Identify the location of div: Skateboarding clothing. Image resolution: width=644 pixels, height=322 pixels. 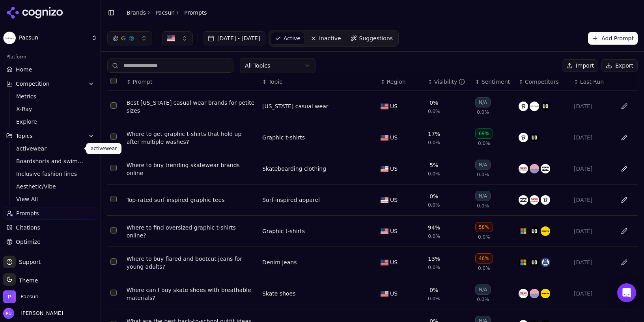
(294, 169).